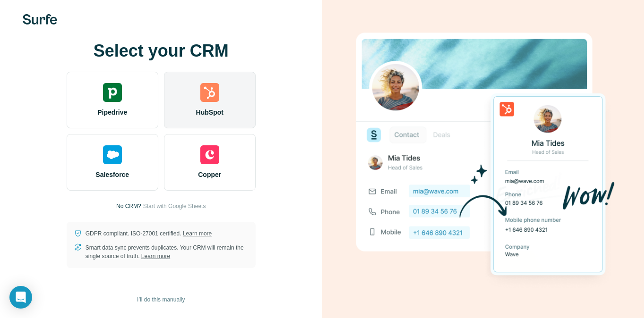 The image size is (644, 318). I want to click on span: HubSpot, so click(209, 113).